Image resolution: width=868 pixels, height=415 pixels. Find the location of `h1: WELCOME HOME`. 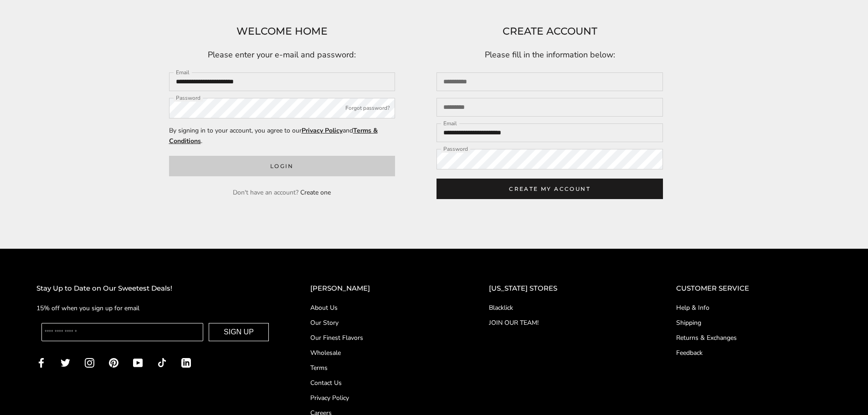

h1: WELCOME HOME is located at coordinates (282, 32).